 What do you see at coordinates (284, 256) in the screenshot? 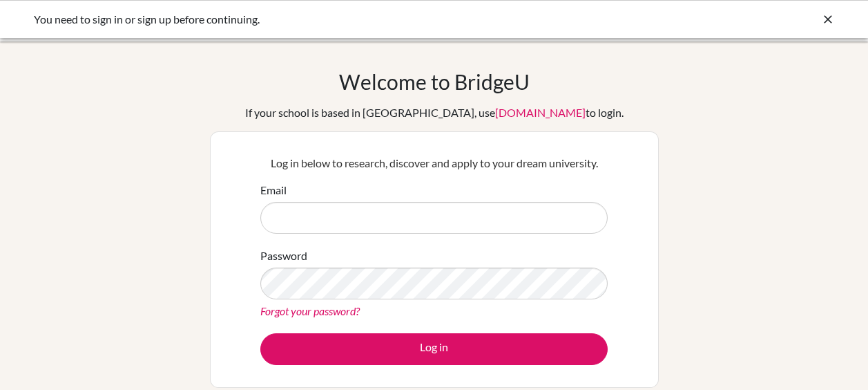
I see `label: Password` at bounding box center [284, 256].